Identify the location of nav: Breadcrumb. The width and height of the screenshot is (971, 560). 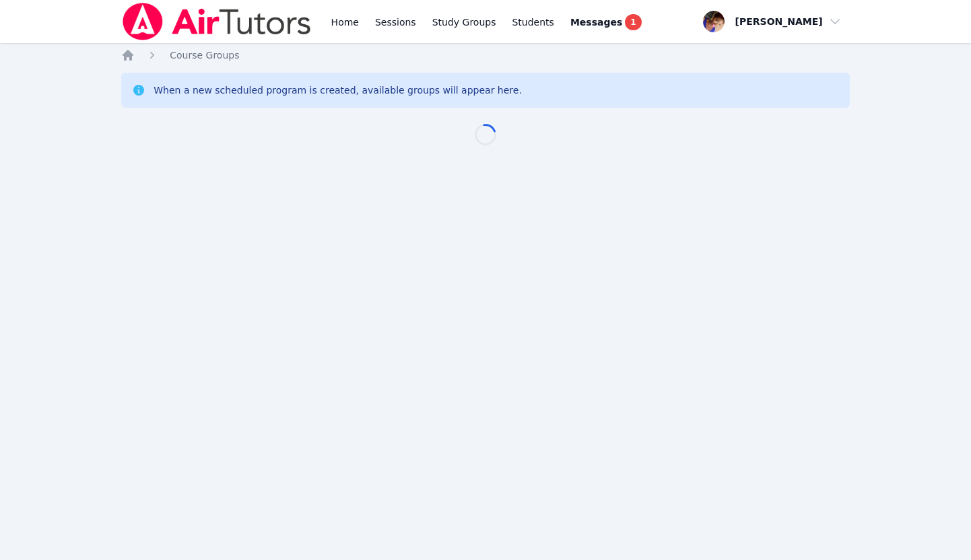
(486, 55).